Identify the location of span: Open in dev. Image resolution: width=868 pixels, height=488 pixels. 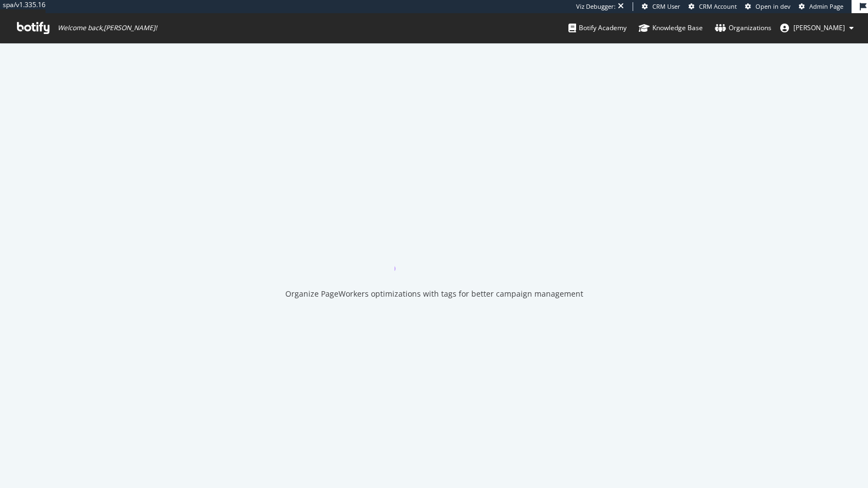
(773, 6).